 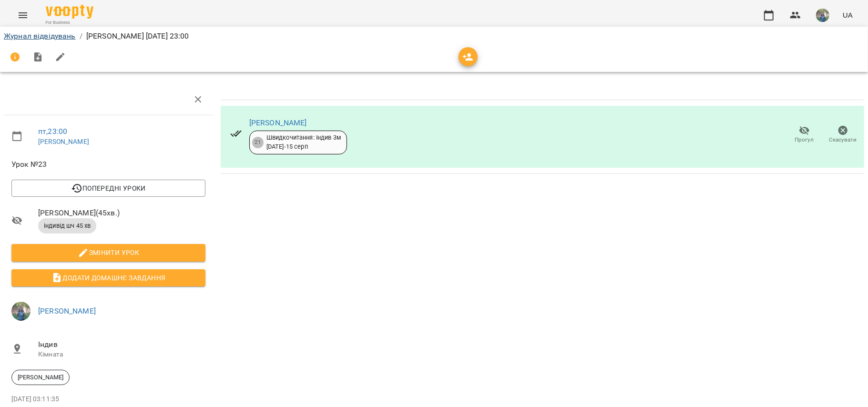 I want to click on span: Прогул, so click(x=805, y=140).